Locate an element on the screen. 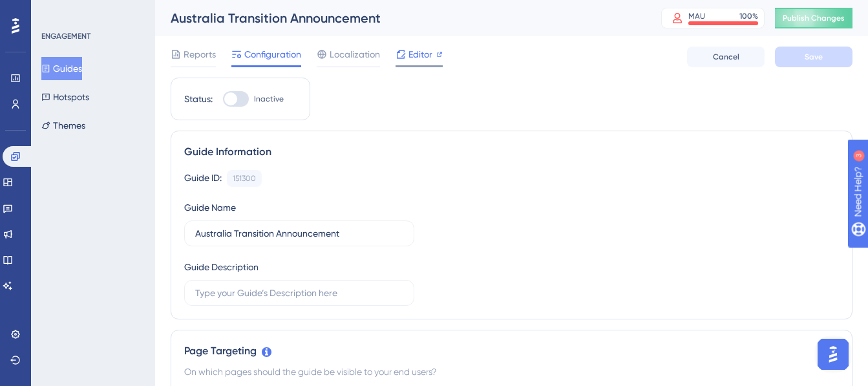 The width and height of the screenshot is (868, 386). div: Guide Information is located at coordinates (511, 152).